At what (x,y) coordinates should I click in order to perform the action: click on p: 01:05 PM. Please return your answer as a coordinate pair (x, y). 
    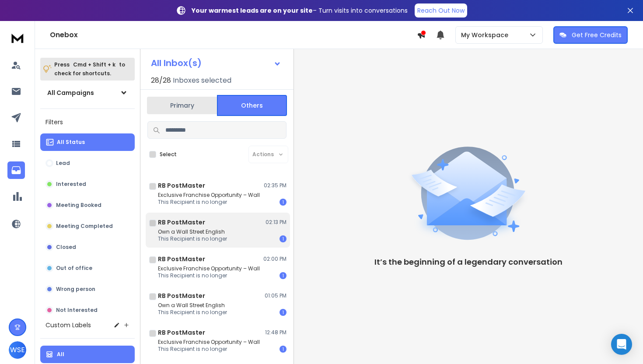
    Looking at the image, I should click on (276, 295).